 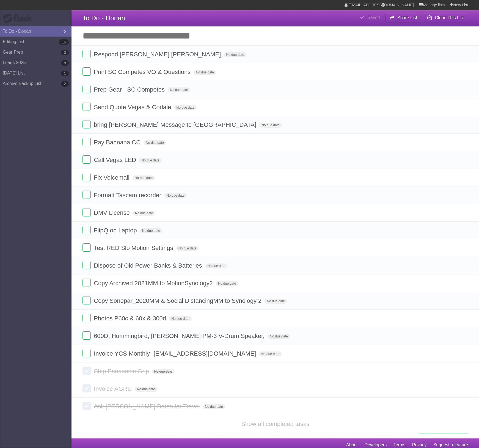 What do you see at coordinates (133, 107) in the screenshot?
I see `span: Send Quote Vegas & Codale` at bounding box center [133, 107].